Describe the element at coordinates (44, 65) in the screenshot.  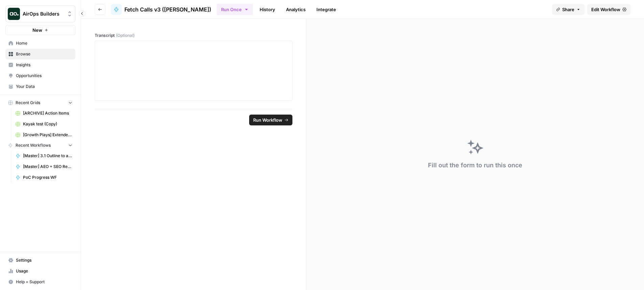
I see `span: Insights` at that location.